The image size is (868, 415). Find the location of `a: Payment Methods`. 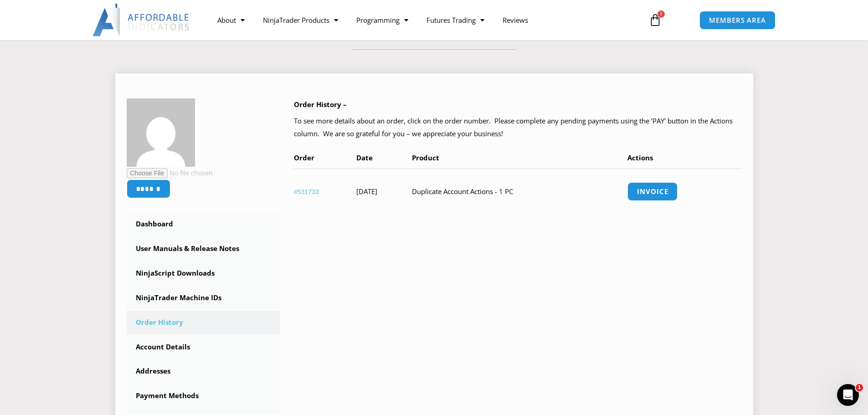

a: Payment Methods is located at coordinates (204, 396).